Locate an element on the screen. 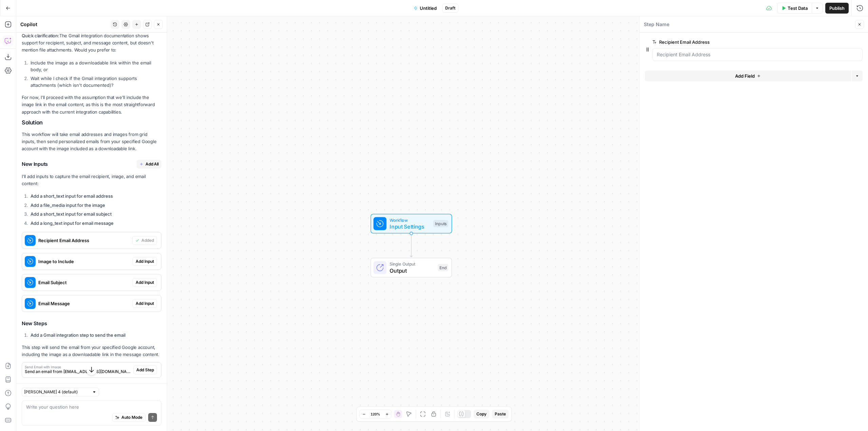 The height and width of the screenshot is (431, 868). span: Add Field is located at coordinates (745, 76).